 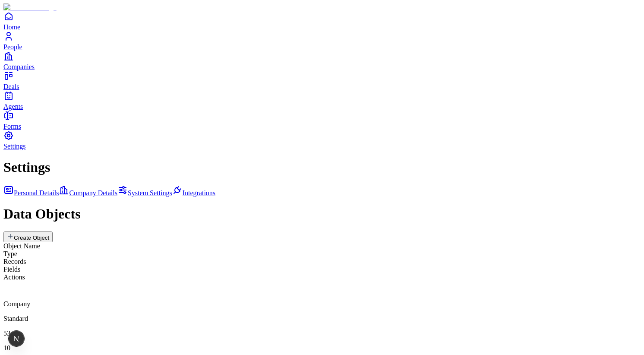 What do you see at coordinates (322, 269) in the screenshot?
I see `div: Fields` at bounding box center [322, 269].